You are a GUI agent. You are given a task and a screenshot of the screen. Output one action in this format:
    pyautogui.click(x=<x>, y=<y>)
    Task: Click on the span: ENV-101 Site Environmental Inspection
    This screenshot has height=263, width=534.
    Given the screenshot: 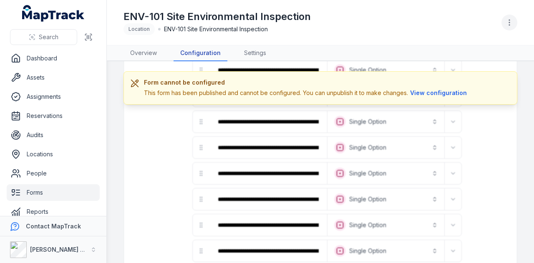 What is the action you would take?
    pyautogui.click(x=216, y=29)
    